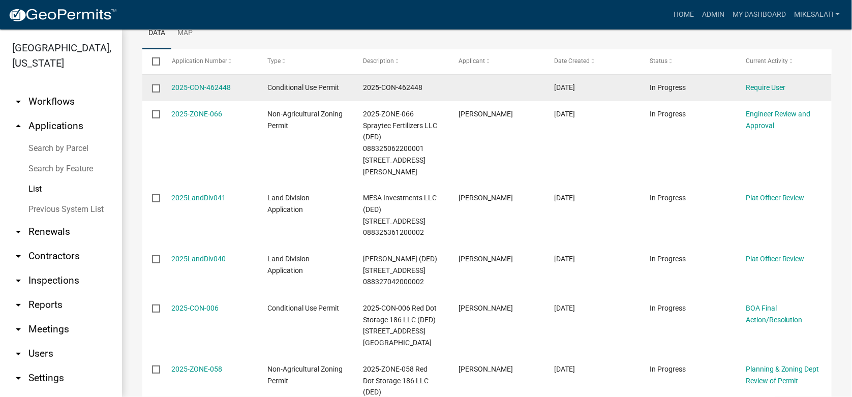 The width and height of the screenshot is (852, 397). Describe the element at coordinates (399, 215) in the screenshot. I see `span: MESA Investments LLC (DED) 2366 270TH ST 088325361200002` at that location.